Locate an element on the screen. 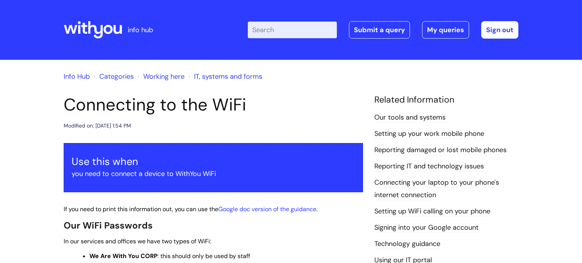 The height and width of the screenshot is (263, 582). a: Info Hub is located at coordinates (77, 77).